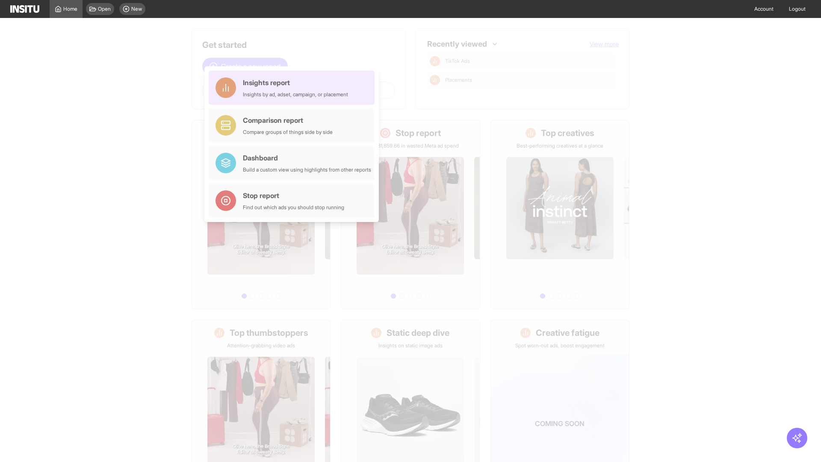 This screenshot has height=462, width=821. What do you see at coordinates (295, 94) in the screenshot?
I see `div: Insights by ad, adset, campaign, or placement` at bounding box center [295, 94].